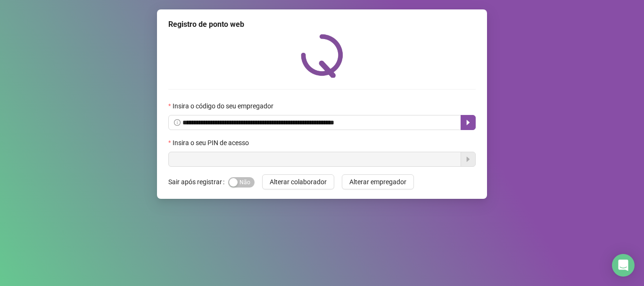 The image size is (644, 286). Describe the element at coordinates (468, 123) in the screenshot. I see `span: caret-right` at that location.